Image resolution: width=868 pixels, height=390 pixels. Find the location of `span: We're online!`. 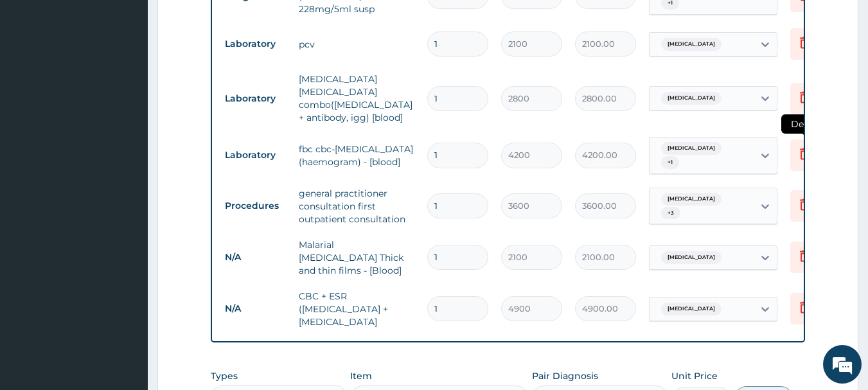

span: We're online! is located at coordinates (126, 179).